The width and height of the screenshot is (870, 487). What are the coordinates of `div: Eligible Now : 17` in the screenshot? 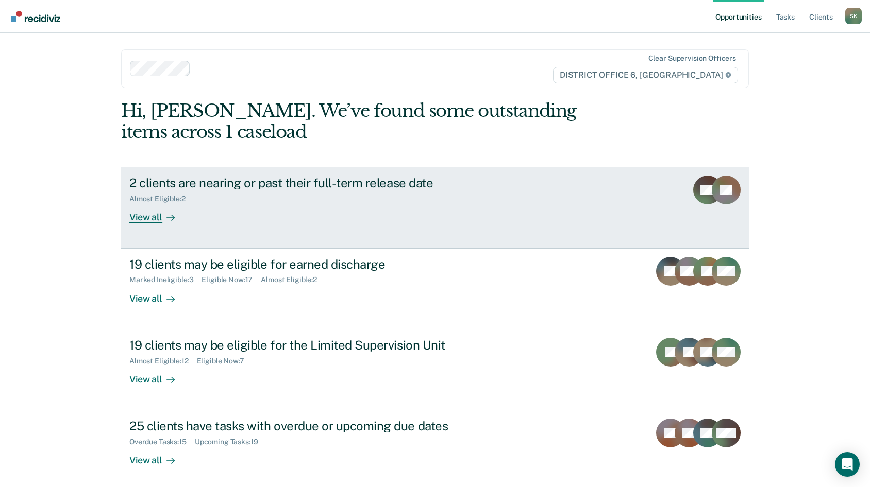 It's located at (231, 280).